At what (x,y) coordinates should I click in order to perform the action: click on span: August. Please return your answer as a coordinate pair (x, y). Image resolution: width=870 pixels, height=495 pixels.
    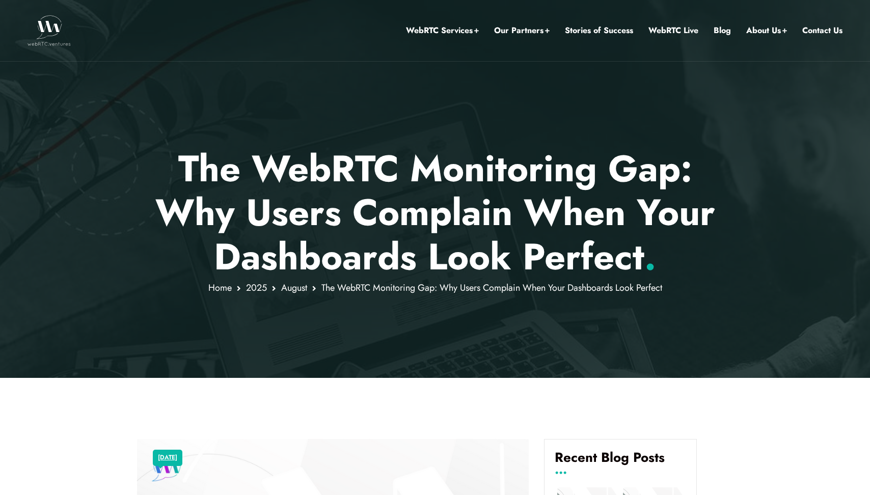
    Looking at the image, I should click on (294, 288).